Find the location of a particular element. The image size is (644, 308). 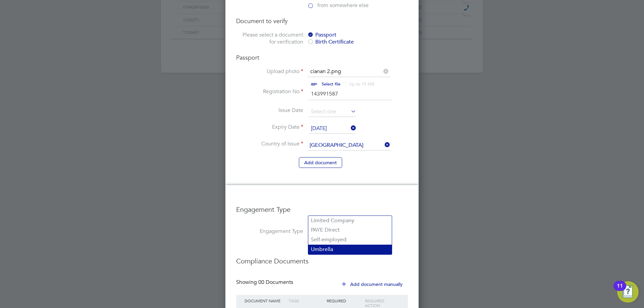

div: 11 is located at coordinates (620, 290).